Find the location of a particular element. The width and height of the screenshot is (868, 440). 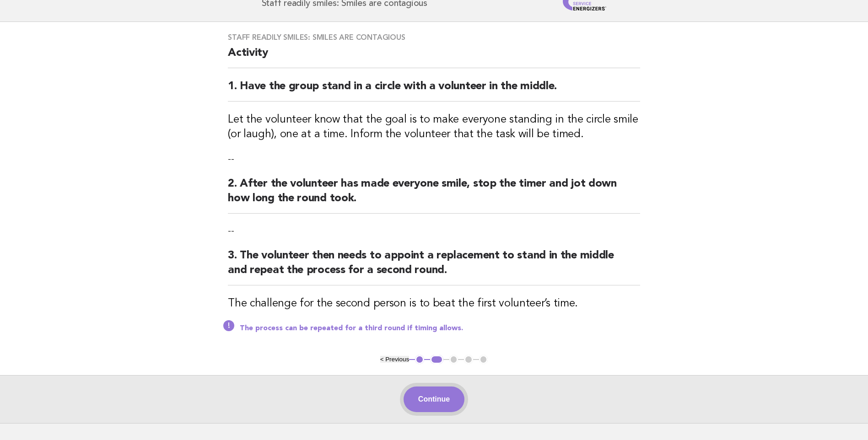

h3: Let the volunteer know that the goal is to make everyone standing in the circle smile (or laugh),... is located at coordinates (434, 127).